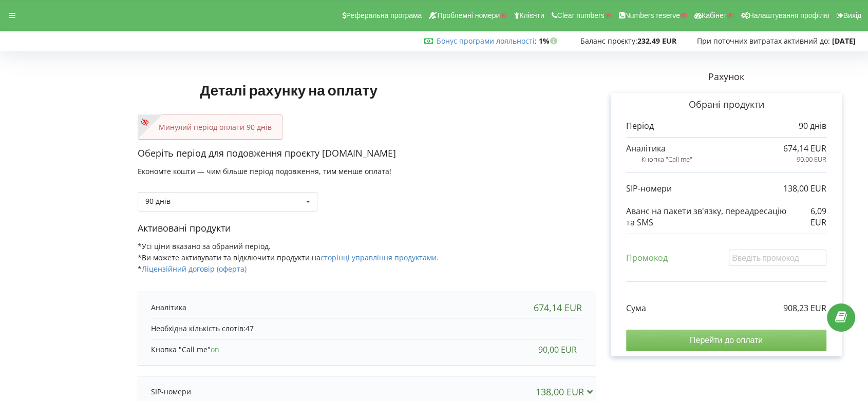  I want to click on p: 138,00 EUR, so click(805, 188).